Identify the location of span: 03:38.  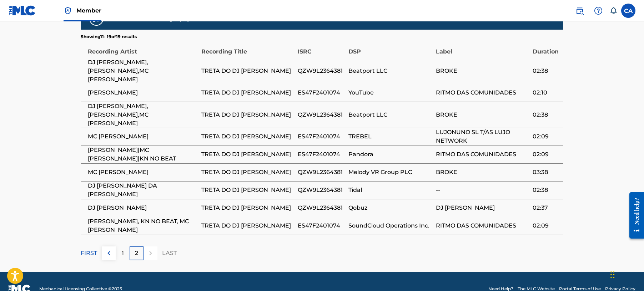
(546, 172).